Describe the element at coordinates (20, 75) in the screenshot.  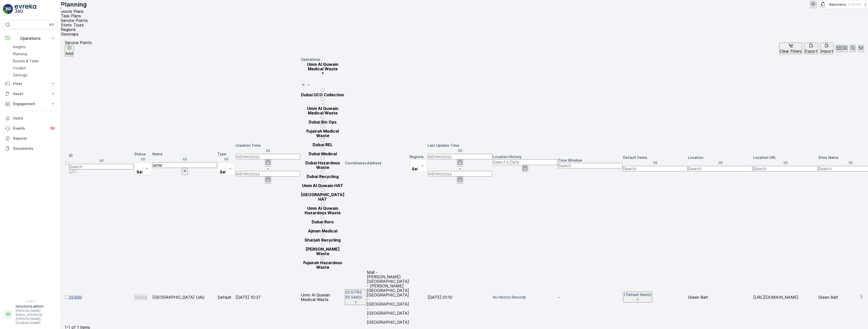
I see `p: Settings` at that location.